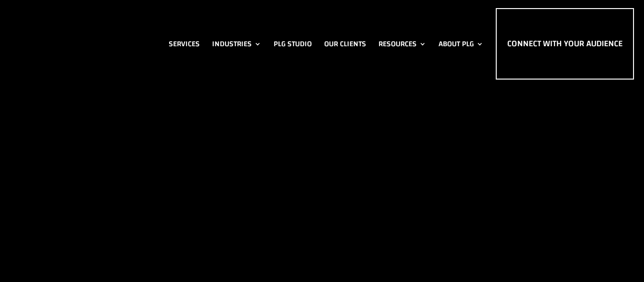  I want to click on a: Industries, so click(236, 44).